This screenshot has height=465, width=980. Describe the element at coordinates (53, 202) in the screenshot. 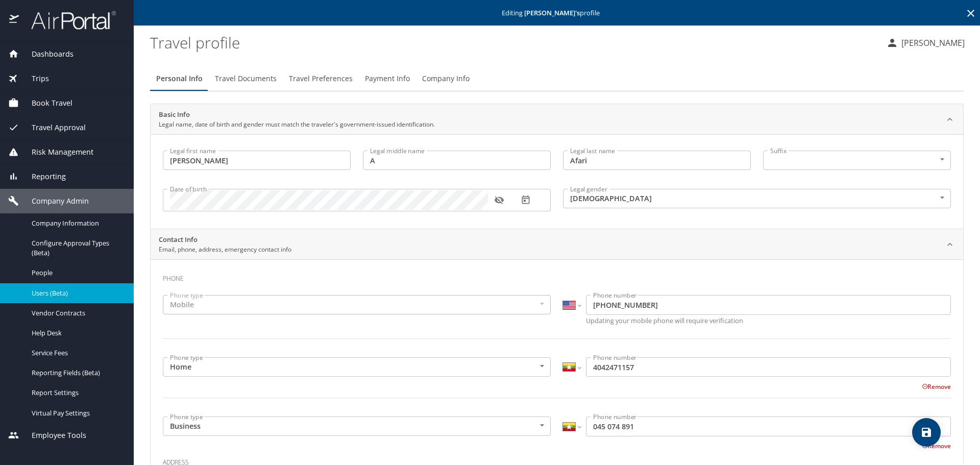

I see `span: Company Admin` at that location.